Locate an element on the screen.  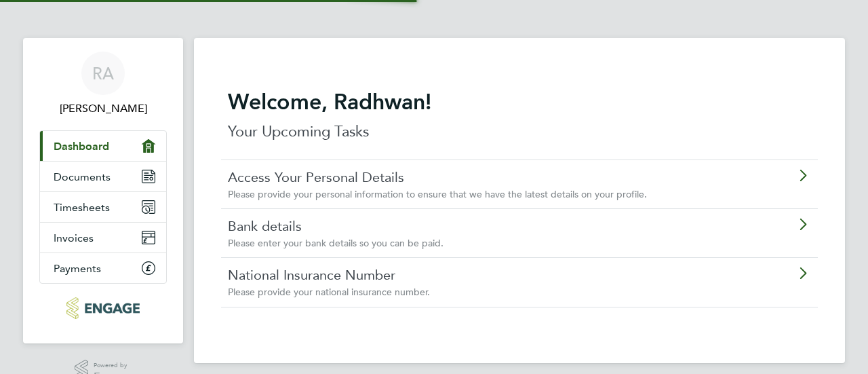
nav: Main navigation is located at coordinates (103, 191).